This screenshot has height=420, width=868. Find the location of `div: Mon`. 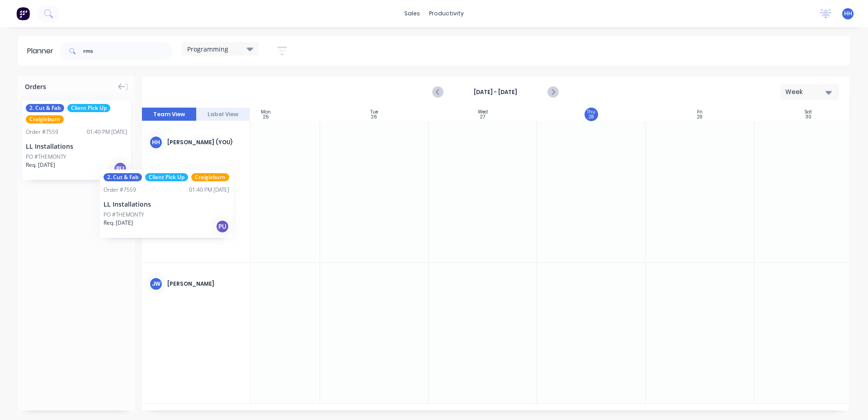

div: Mon is located at coordinates (266, 112).